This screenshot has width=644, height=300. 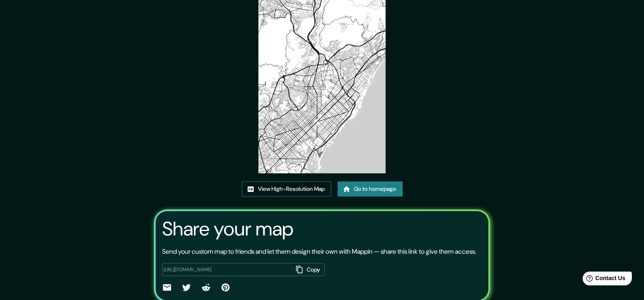 What do you see at coordinates (319, 252) in the screenshot?
I see `p: Send your custom map to friends and let them design their own with Mappin — share this link to gi...` at bounding box center [319, 252].